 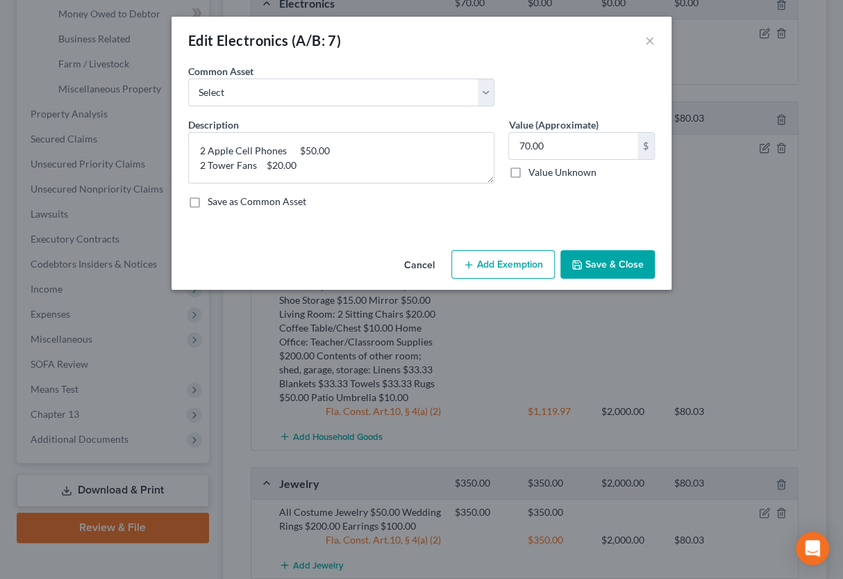 What do you see at coordinates (257, 201) in the screenshot?
I see `label: Save as Common Asset` at bounding box center [257, 201].